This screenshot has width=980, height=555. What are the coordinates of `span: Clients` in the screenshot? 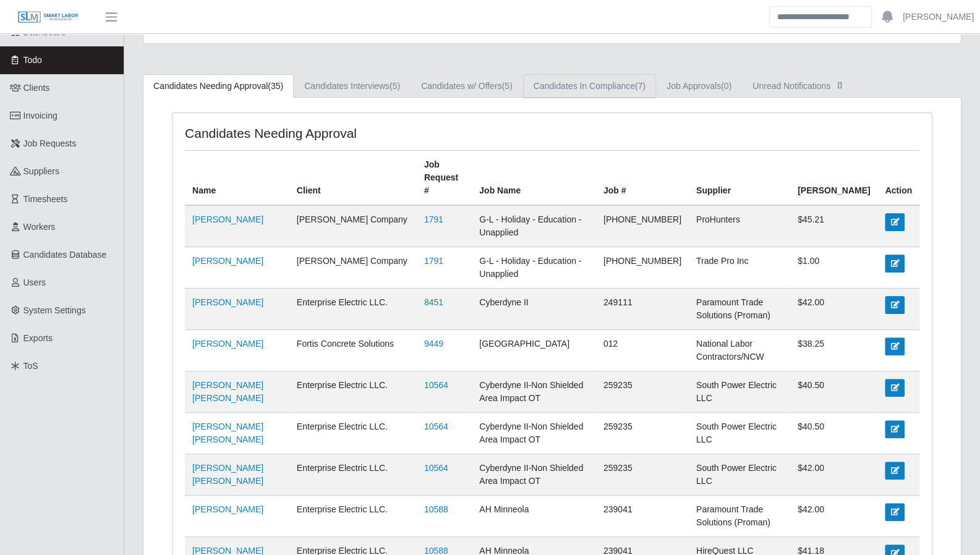 It's located at (36, 88).